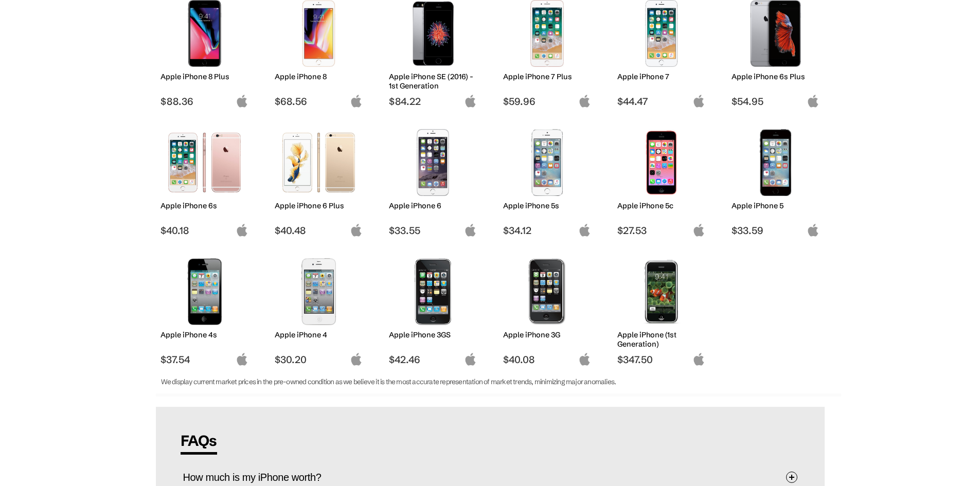  Describe the element at coordinates (318, 230) in the screenshot. I see `span: $40.48` at that location.